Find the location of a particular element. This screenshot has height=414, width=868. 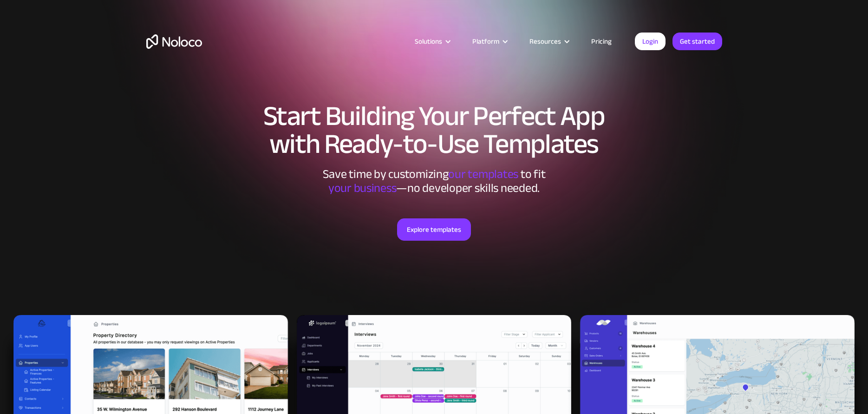

a: home is located at coordinates (174, 41).